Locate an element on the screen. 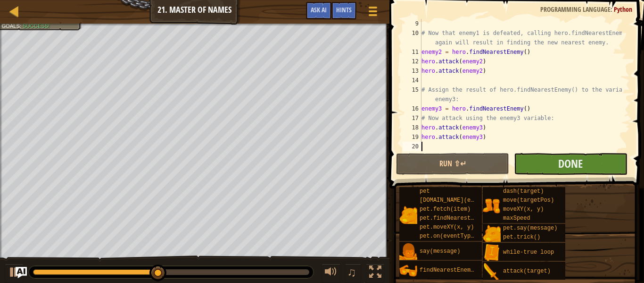 The image size is (644, 283). button: Show game menu is located at coordinates (373, 13).